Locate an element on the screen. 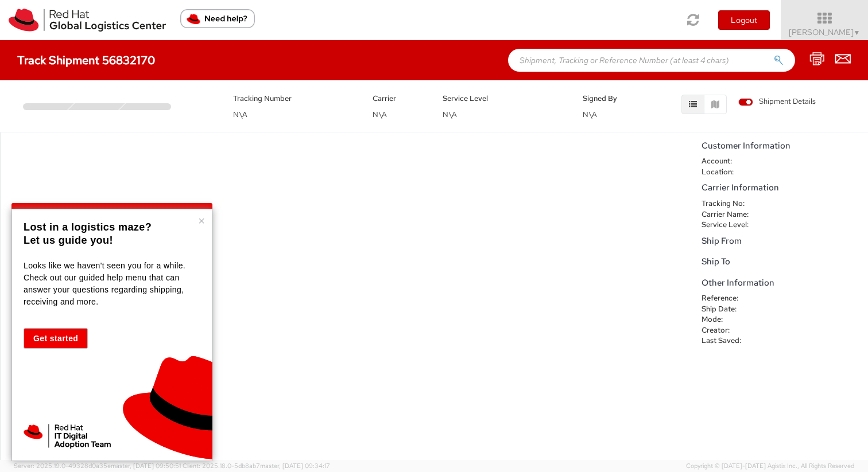  h5: Other Information is located at coordinates (781, 283).